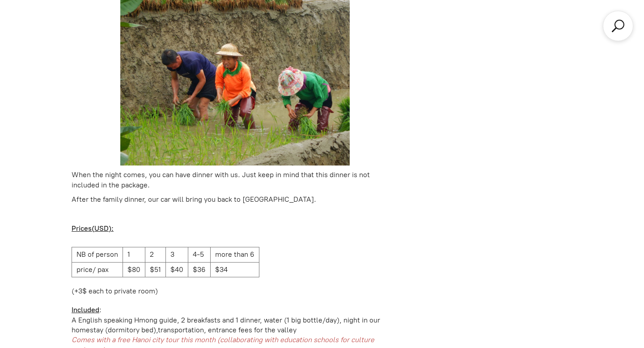  What do you see at coordinates (92, 228) in the screenshot?
I see `u: Prices(USD):` at bounding box center [92, 228].